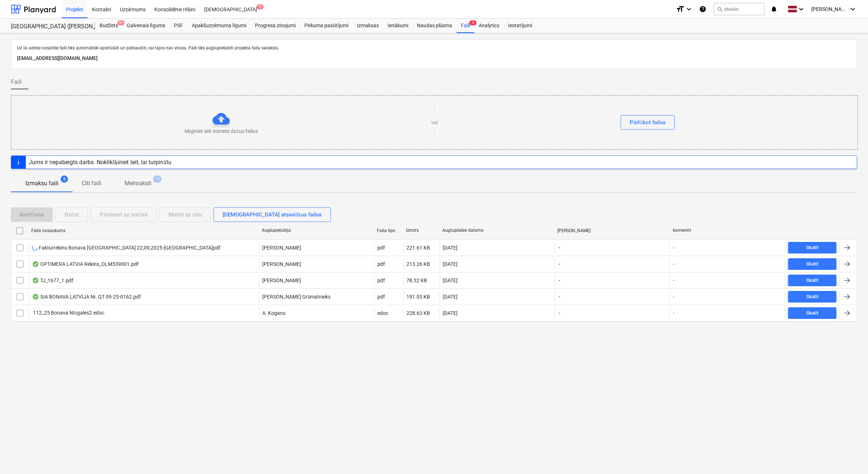 The image size is (868, 474). Describe the element at coordinates (219, 26) in the screenshot. I see `a: Apakšuzņēmuma līgumi` at that location.